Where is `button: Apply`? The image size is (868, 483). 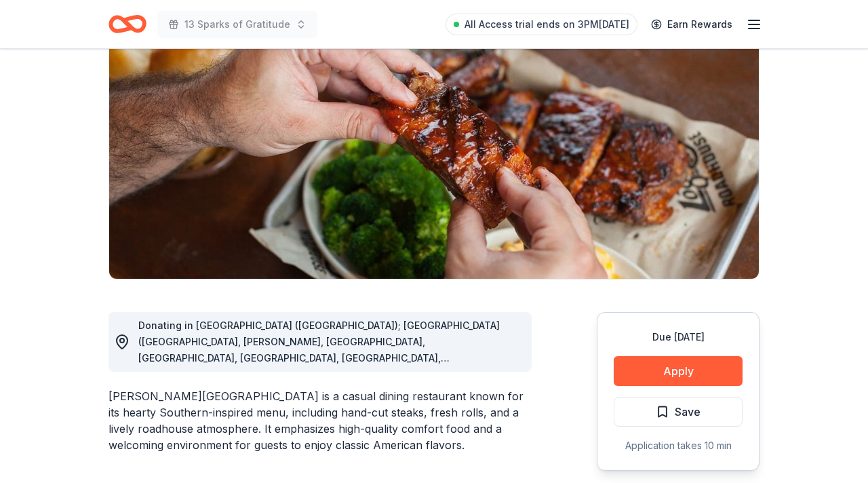
button: Apply is located at coordinates (678, 371).